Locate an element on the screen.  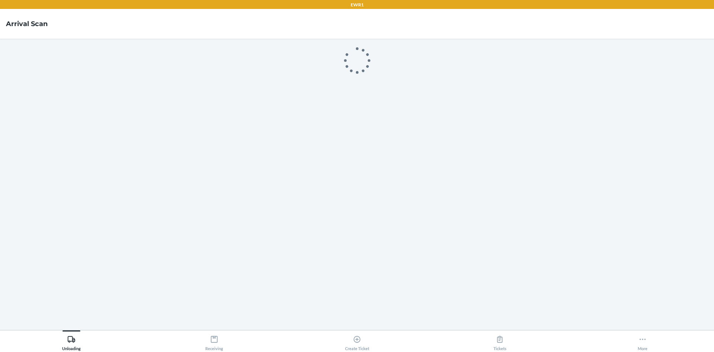
button: Tickets is located at coordinates (500, 340).